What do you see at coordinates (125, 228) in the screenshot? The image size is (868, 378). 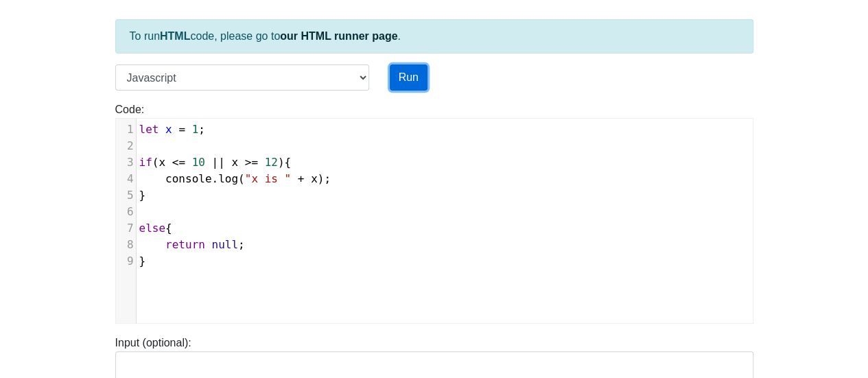 I see `div: 7` at bounding box center [125, 228].